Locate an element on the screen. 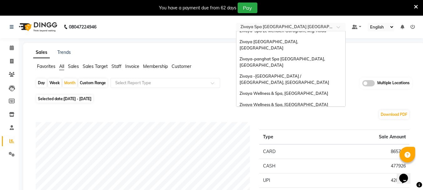 The height and width of the screenshot is (190, 423). div: Week is located at coordinates (54, 83).